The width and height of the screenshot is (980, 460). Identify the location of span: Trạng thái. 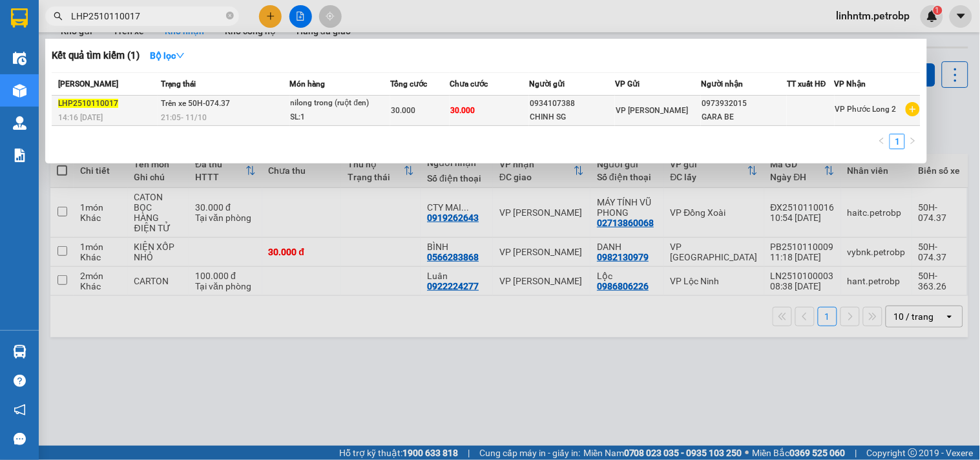
(179, 84).